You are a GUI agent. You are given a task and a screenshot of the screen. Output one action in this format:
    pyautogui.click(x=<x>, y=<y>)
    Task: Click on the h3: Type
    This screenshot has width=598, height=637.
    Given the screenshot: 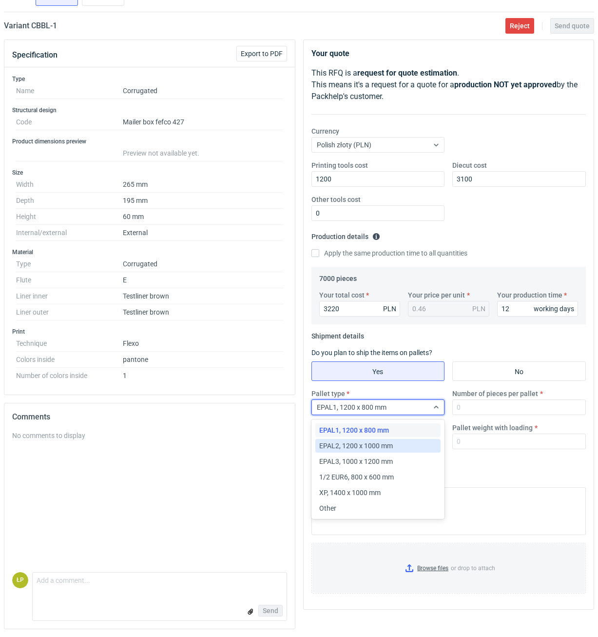 What is the action you would take?
    pyautogui.click(x=150, y=79)
    